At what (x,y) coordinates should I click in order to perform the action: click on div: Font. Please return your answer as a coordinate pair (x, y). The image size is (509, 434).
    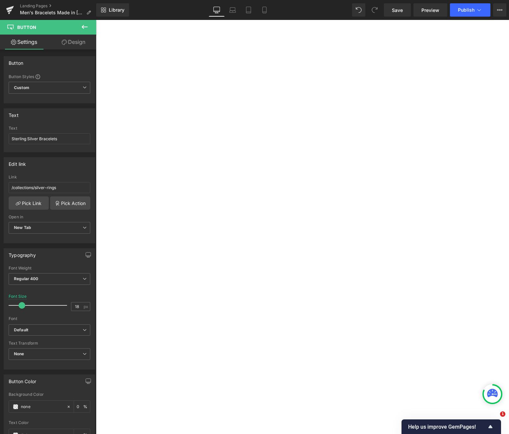
    Looking at the image, I should click on (49, 318).